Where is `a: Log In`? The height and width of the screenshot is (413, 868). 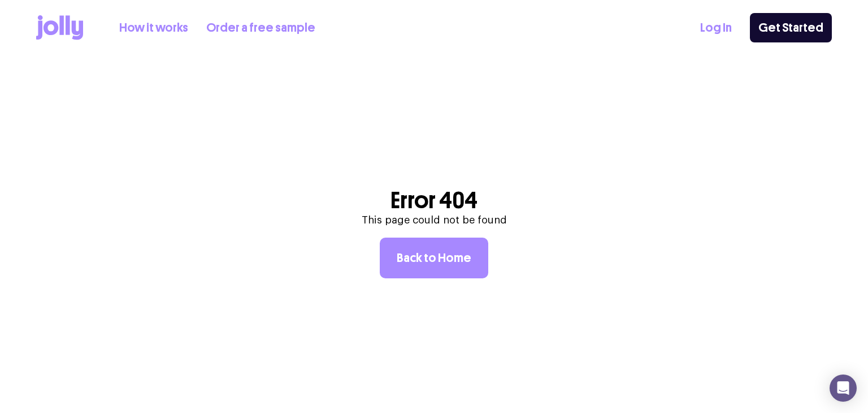
a: Log In is located at coordinates (716, 28).